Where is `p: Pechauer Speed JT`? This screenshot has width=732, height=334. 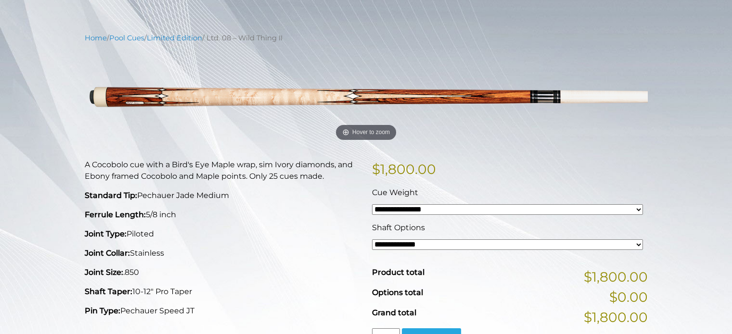 p: Pechauer Speed JT is located at coordinates (222, 311).